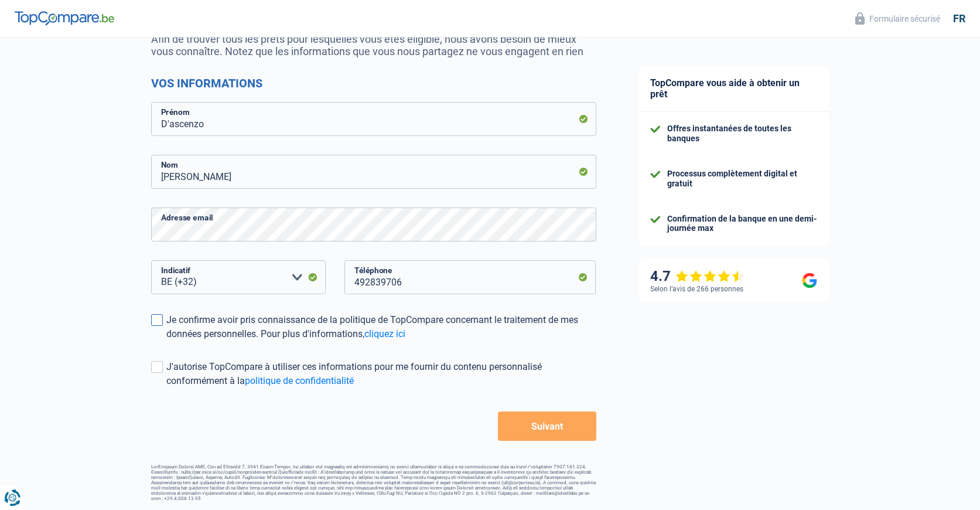  I want to click on input: 401020304, so click(471, 277).